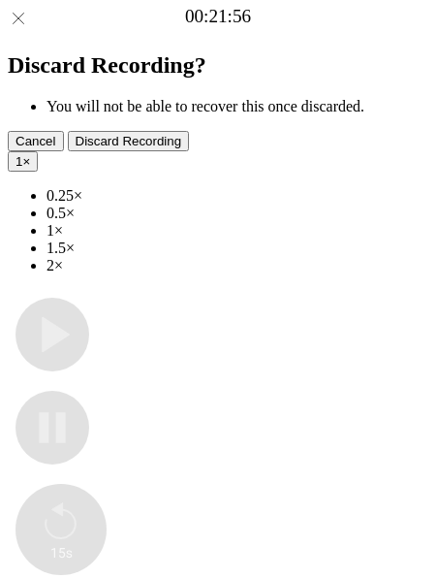 This screenshot has height=578, width=436. Describe the element at coordinates (218, 65) in the screenshot. I see `h2: Discard Recording?` at that location.